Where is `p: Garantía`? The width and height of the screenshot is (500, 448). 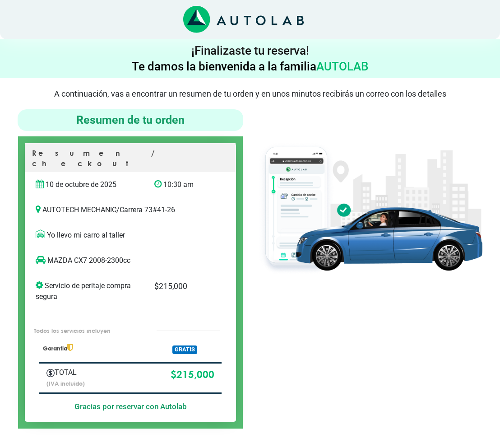 p: Garantía is located at coordinates (92, 348).